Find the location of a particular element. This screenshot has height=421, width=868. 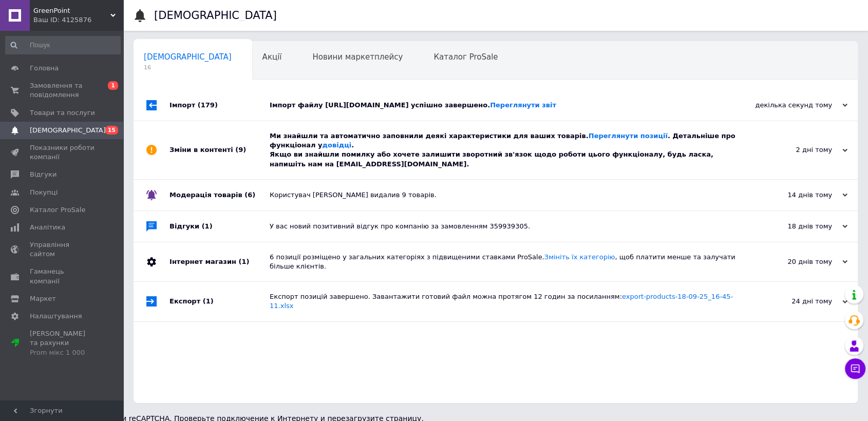

div: 18 днів тому is located at coordinates (796, 227).